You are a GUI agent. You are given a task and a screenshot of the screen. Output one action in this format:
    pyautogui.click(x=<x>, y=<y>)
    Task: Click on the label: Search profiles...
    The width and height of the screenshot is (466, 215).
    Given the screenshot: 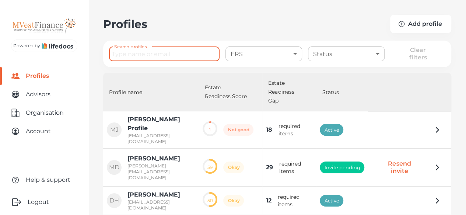 What is the action you would take?
    pyautogui.click(x=132, y=46)
    